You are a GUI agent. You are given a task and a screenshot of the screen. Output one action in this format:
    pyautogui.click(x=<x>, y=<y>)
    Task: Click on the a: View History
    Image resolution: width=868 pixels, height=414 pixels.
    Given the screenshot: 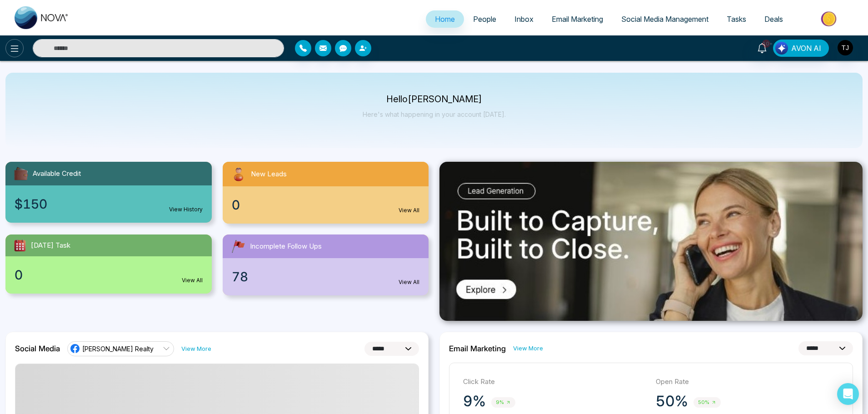 What is the action you would take?
    pyautogui.click(x=186, y=210)
    